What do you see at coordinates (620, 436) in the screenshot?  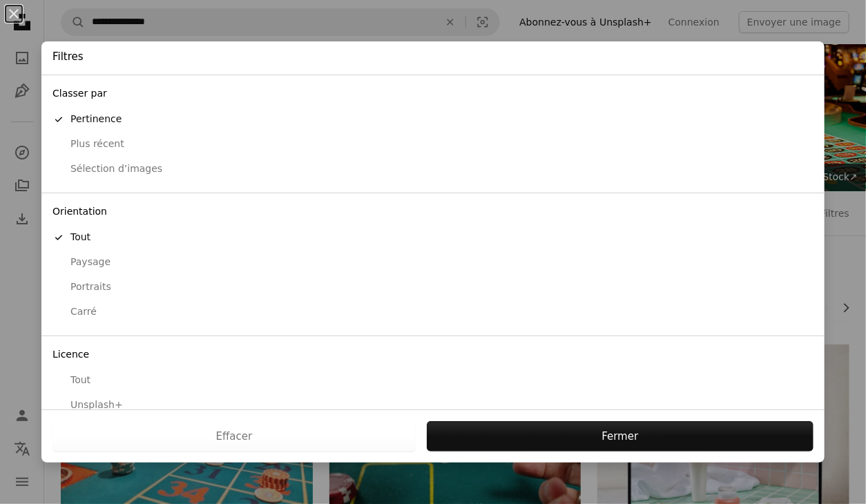 I see `button: Fermer` at bounding box center [620, 436].